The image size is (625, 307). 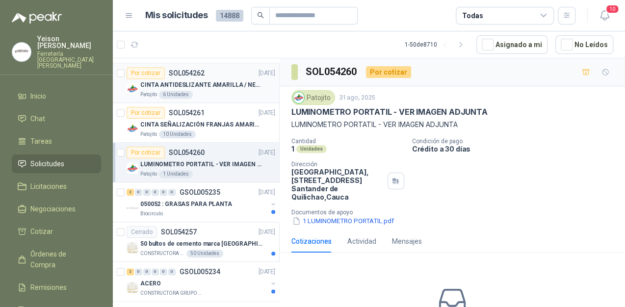 I want to click on p: Biocirculo, so click(x=151, y=214).